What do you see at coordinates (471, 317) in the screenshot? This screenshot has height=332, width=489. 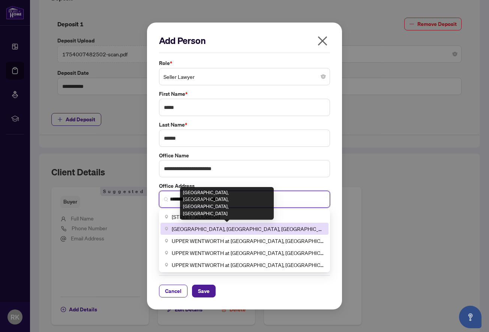 I see `button: Open asap` at bounding box center [471, 317].